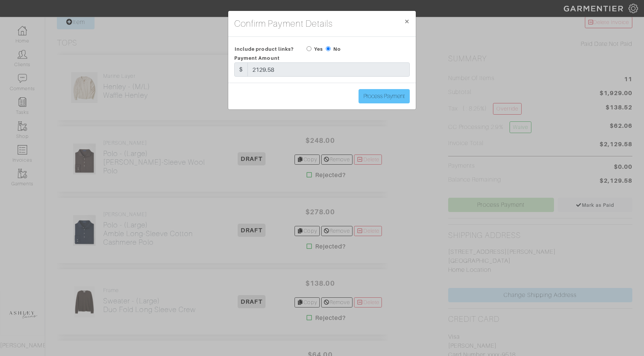 This screenshot has width=644, height=356. Describe the element at coordinates (264, 49) in the screenshot. I see `span: Include product links?` at that location.